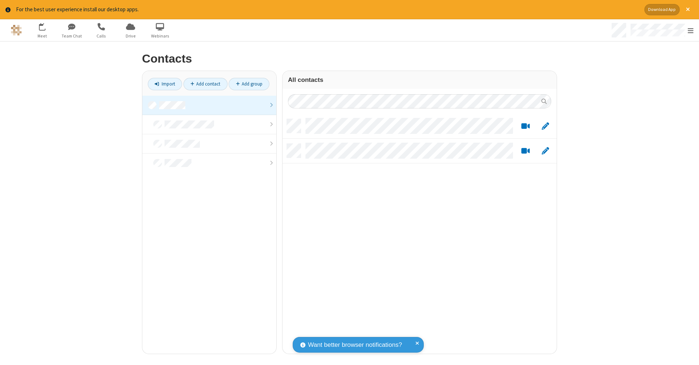 The width and height of the screenshot is (699, 365). Describe the element at coordinates (419, 80) in the screenshot. I see `h3: All contacts` at that location.